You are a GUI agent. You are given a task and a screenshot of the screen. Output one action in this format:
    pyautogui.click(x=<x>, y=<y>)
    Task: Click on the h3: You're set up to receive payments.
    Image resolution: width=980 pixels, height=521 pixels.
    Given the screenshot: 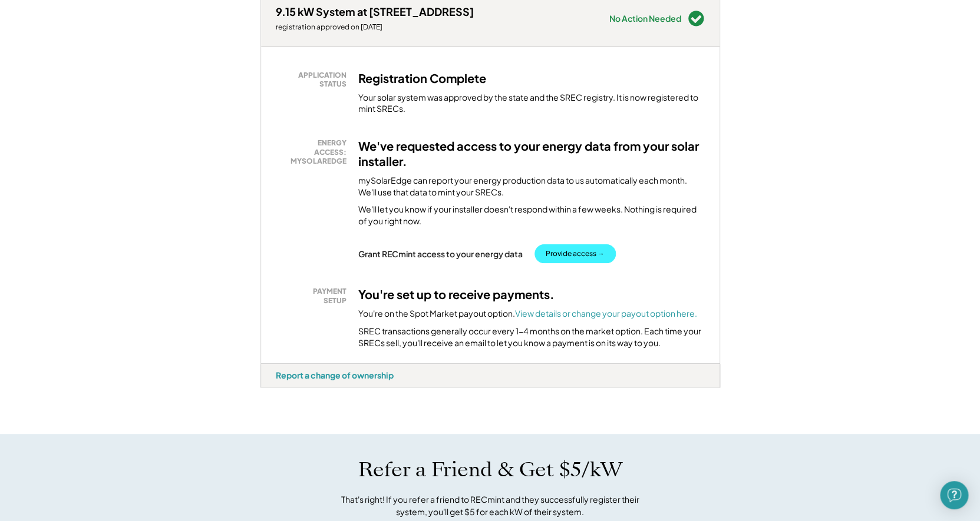 What is the action you would take?
    pyautogui.click(x=456, y=294)
    